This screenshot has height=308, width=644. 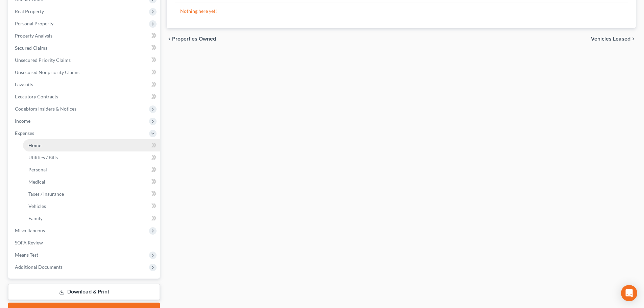 What do you see at coordinates (85, 48) in the screenshot?
I see `a: Secured Claims` at bounding box center [85, 48].